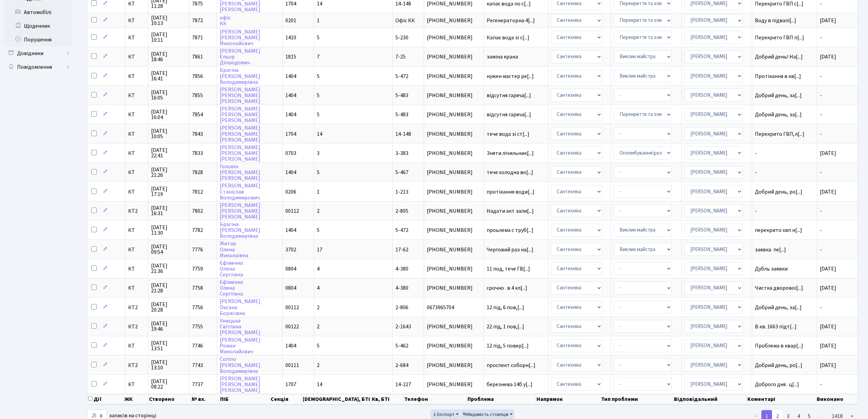  I want to click on span: Протікання в кв[...], so click(777, 76).